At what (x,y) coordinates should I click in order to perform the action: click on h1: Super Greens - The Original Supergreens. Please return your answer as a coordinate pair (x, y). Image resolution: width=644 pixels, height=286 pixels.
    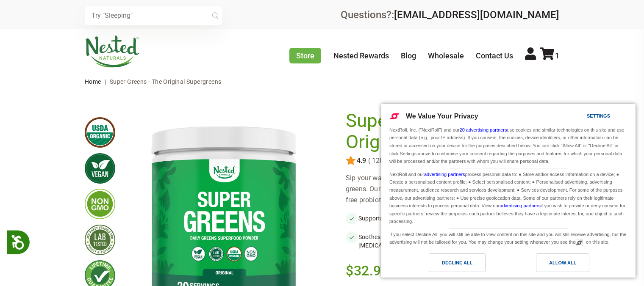
    Looking at the image, I should click on (450, 131).